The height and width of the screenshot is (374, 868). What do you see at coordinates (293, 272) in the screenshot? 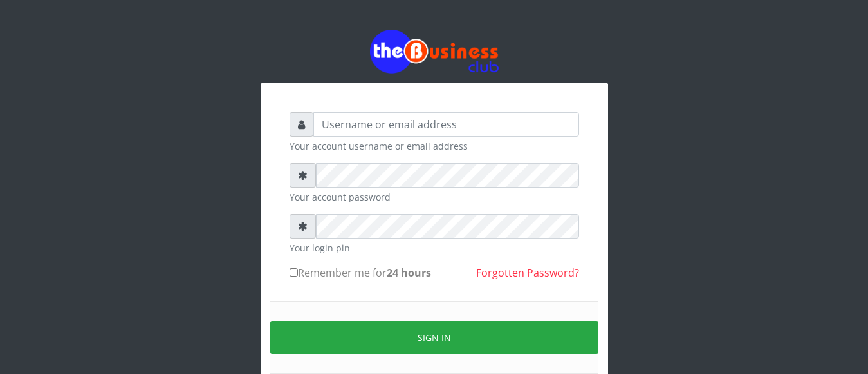
I see `input: Remember me for24 hours` at bounding box center [293, 272].